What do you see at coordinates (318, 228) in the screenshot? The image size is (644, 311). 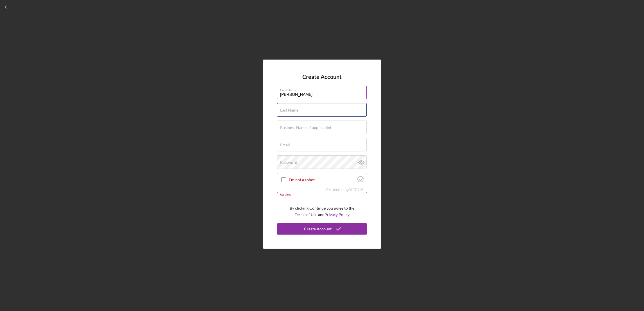 I see `div: Create Account` at bounding box center [318, 228].